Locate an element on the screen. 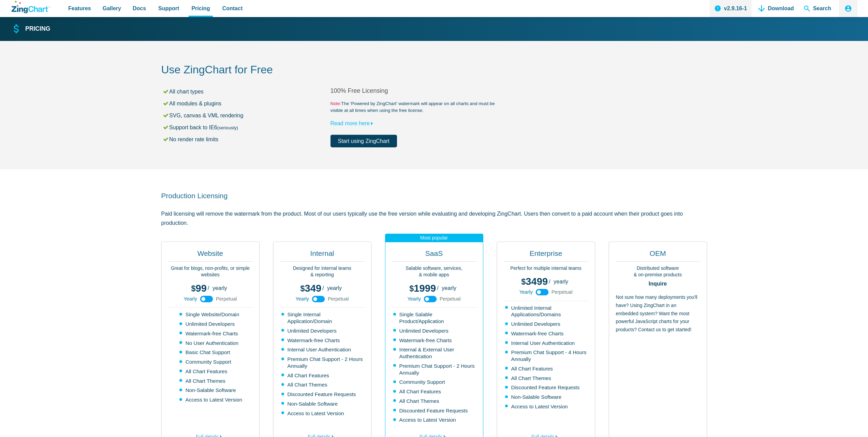 The height and width of the screenshot is (437, 868). h2: Use ZingChart for Free is located at coordinates (434, 70).